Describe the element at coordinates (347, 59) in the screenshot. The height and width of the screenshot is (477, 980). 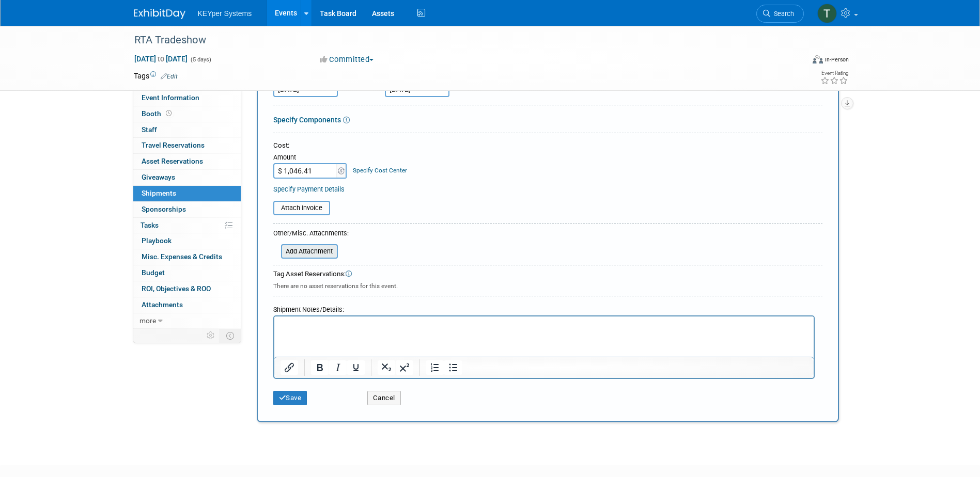
I see `button: Committed` at that location.